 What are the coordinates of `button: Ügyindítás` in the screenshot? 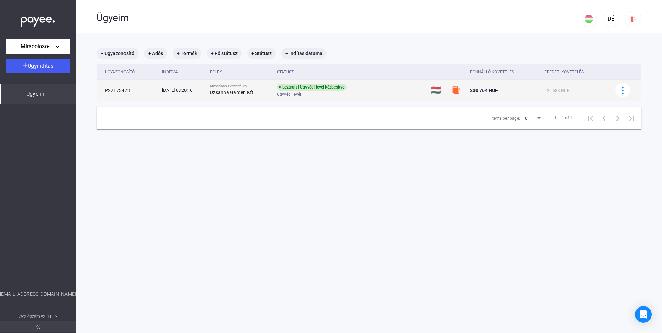 It's located at (38, 66).